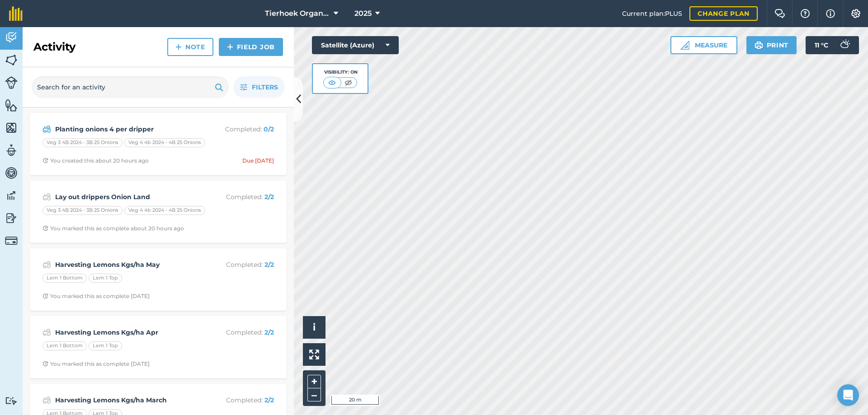 The width and height of the screenshot is (868, 415). Describe the element at coordinates (158, 144) in the screenshot. I see `a: Planting onions 4 per dripperCompleted: 0/2Veg 3 4B 2024 - 3B 25 OnionsVeg 4 4b 2024 - 4B 25 Onio...` at that location.